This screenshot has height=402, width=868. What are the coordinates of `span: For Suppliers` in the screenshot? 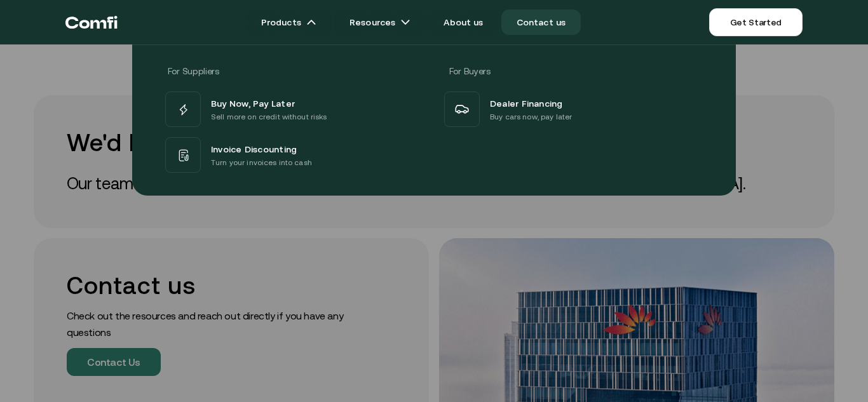 It's located at (193, 71).